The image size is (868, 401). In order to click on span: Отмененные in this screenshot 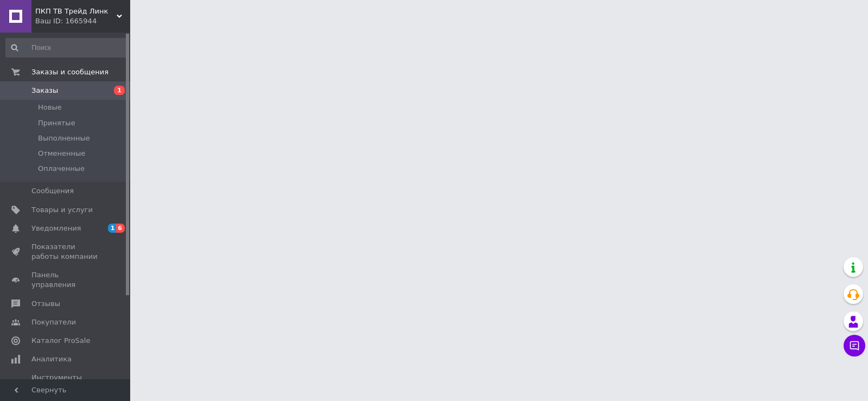, I will do `click(61, 153)`.